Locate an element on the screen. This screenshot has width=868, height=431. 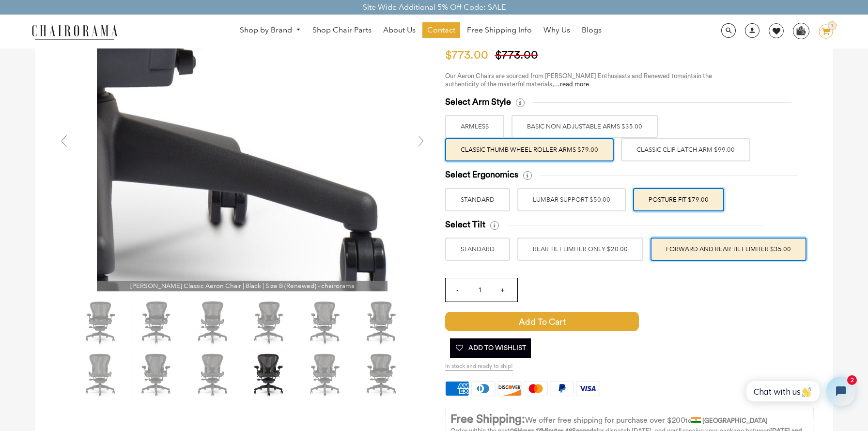
a: 1 is located at coordinates (822, 32).